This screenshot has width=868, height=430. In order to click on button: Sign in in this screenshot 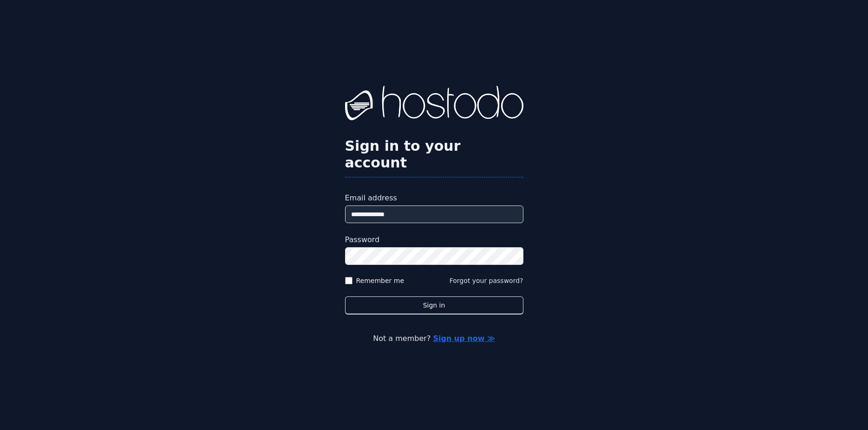, I will do `click(434, 305)`.